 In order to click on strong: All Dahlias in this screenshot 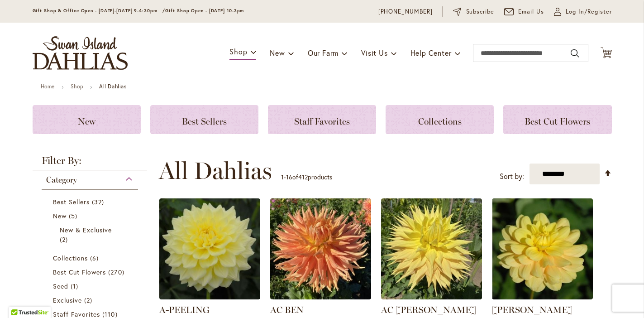, I will do `click(113, 86)`.